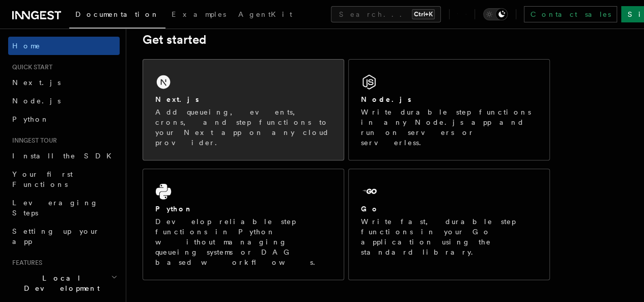 The image size is (644, 302). What do you see at coordinates (386, 14) in the screenshot?
I see `button: Search...Ctrl+K` at bounding box center [386, 14].